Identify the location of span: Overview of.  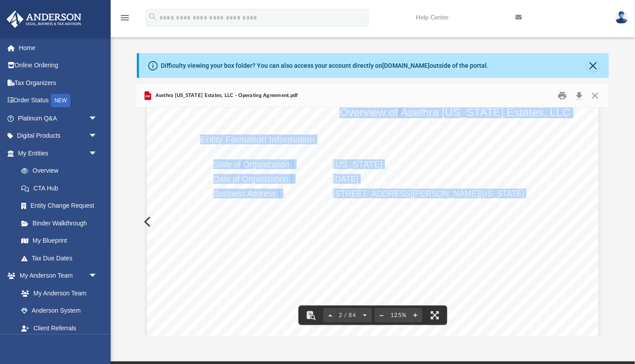
(369, 113).